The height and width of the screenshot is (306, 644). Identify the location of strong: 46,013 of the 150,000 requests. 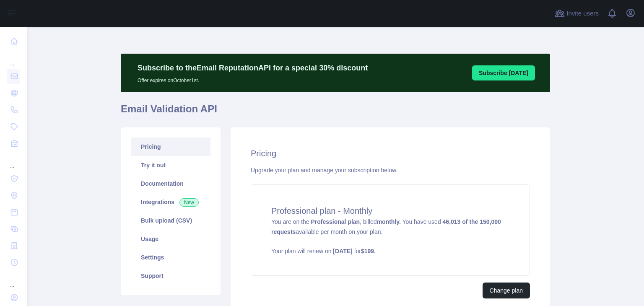
(386, 227).